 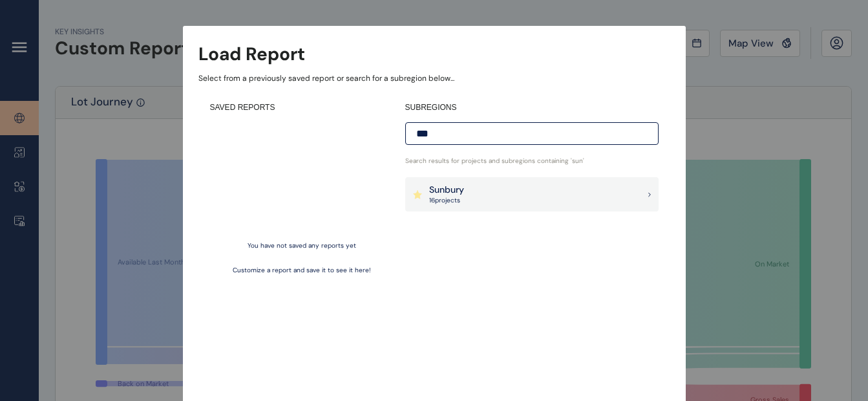 What do you see at coordinates (301, 246) in the screenshot?
I see `p: You have not saved any reports yet` at bounding box center [301, 246].